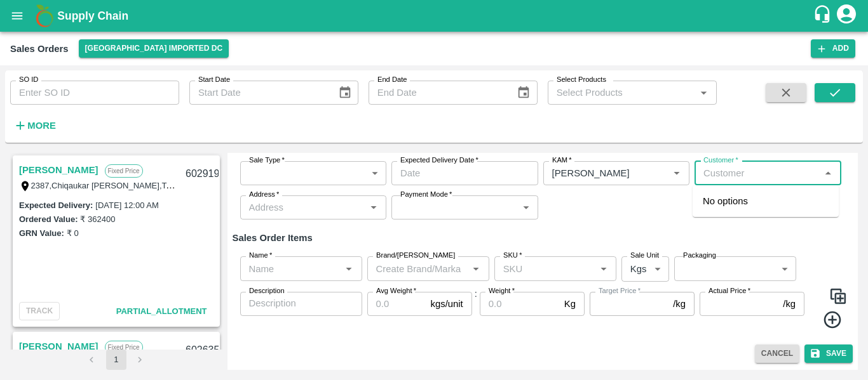  What do you see at coordinates (72, 233) in the screenshot?
I see `label: ₹ 0` at bounding box center [72, 233].